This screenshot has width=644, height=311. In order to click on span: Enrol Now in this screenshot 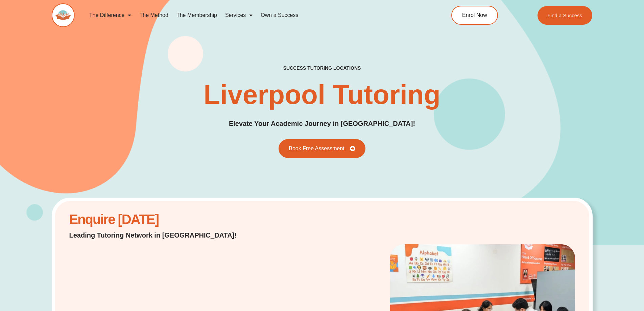, I will do `click(475, 15)`.